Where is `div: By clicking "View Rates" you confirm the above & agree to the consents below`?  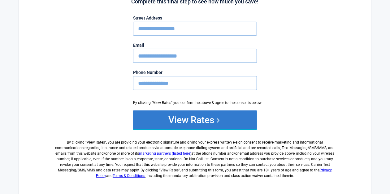 div: By clicking "View Rates" you confirm the above & agree to the consents below is located at coordinates (195, 103).